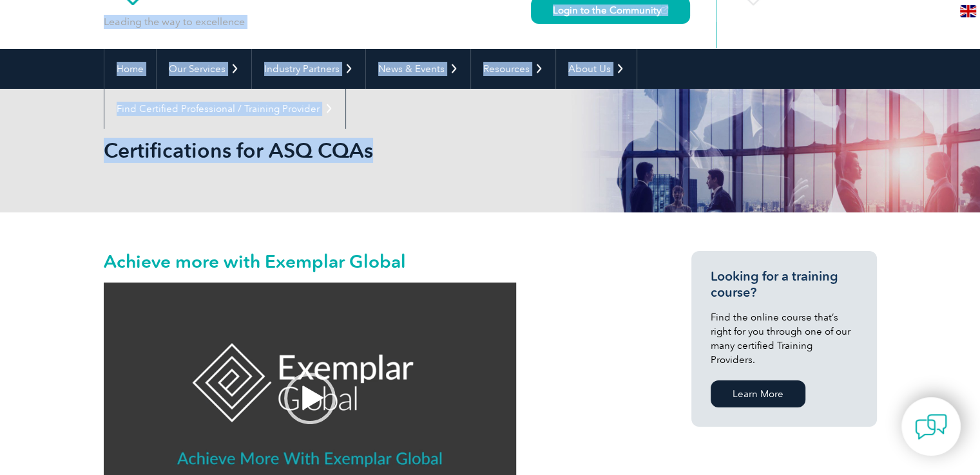 The width and height of the screenshot is (980, 475). What do you see at coordinates (418, 69) in the screenshot?
I see `a: News & Events` at bounding box center [418, 69].